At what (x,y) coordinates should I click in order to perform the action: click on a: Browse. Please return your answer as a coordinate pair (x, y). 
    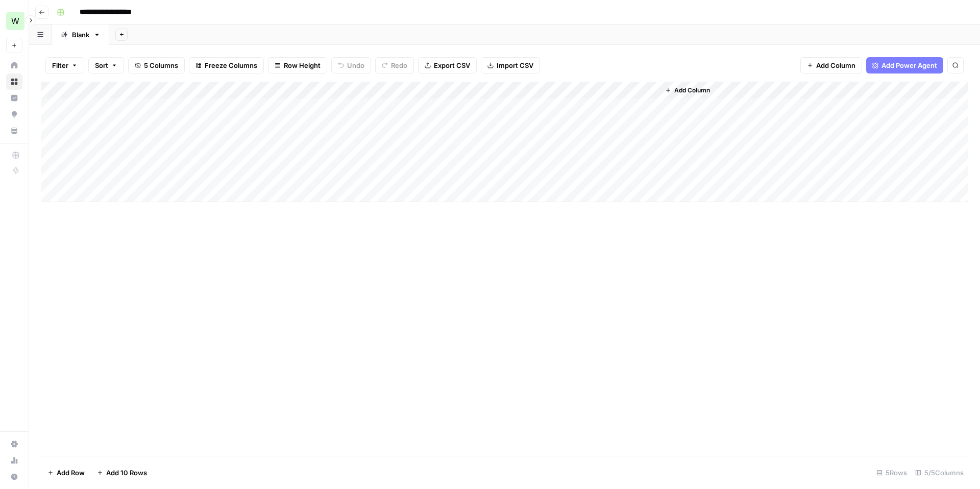
    Looking at the image, I should click on (14, 82).